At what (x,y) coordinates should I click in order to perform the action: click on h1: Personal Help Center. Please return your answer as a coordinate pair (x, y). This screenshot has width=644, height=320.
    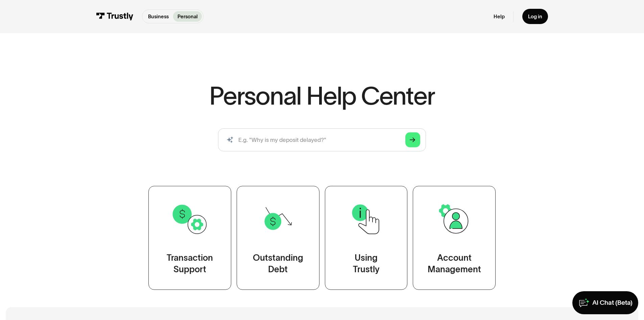
    Looking at the image, I should click on (322, 96).